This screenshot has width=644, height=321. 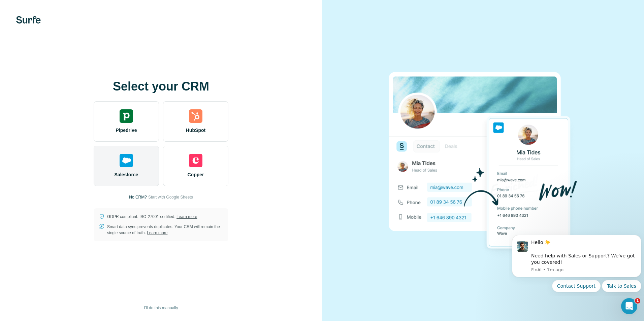 What do you see at coordinates (483, 160) in the screenshot?
I see `img: SALESFORCE image` at bounding box center [483, 160].